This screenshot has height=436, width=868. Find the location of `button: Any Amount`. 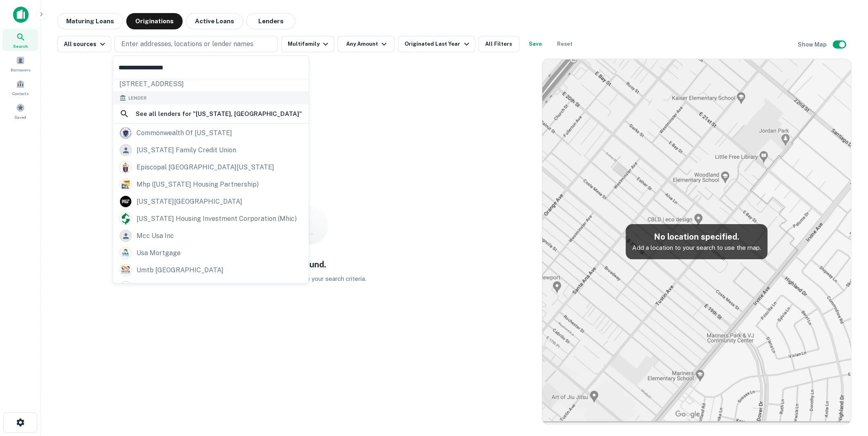

button: Any Amount is located at coordinates (366, 44).